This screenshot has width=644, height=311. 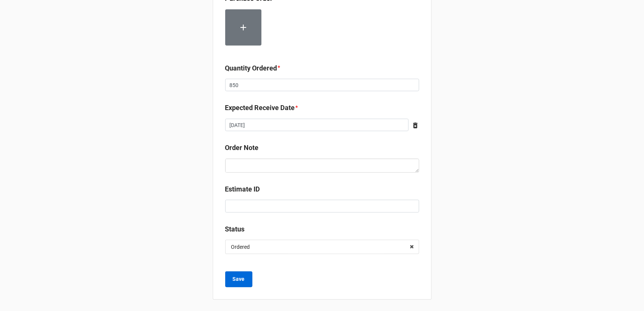 I want to click on label: Status, so click(x=235, y=229).